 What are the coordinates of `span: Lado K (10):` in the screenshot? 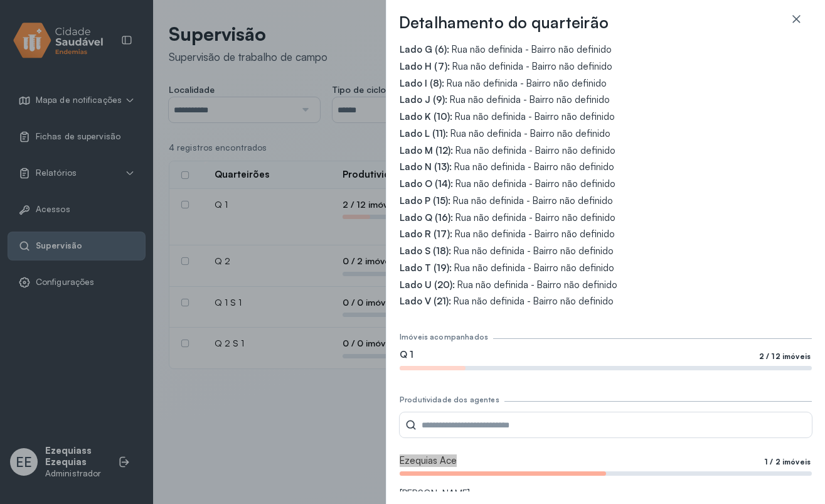 It's located at (426, 117).